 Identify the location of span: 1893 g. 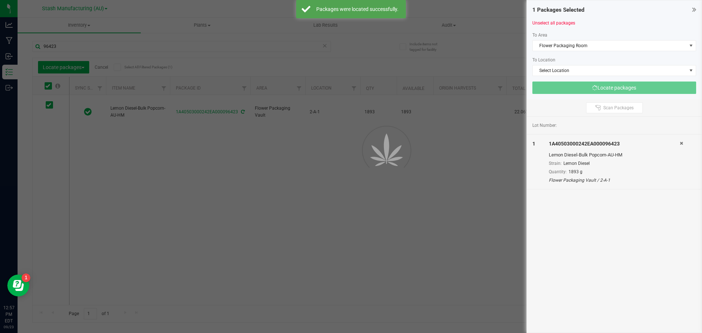
(575, 172).